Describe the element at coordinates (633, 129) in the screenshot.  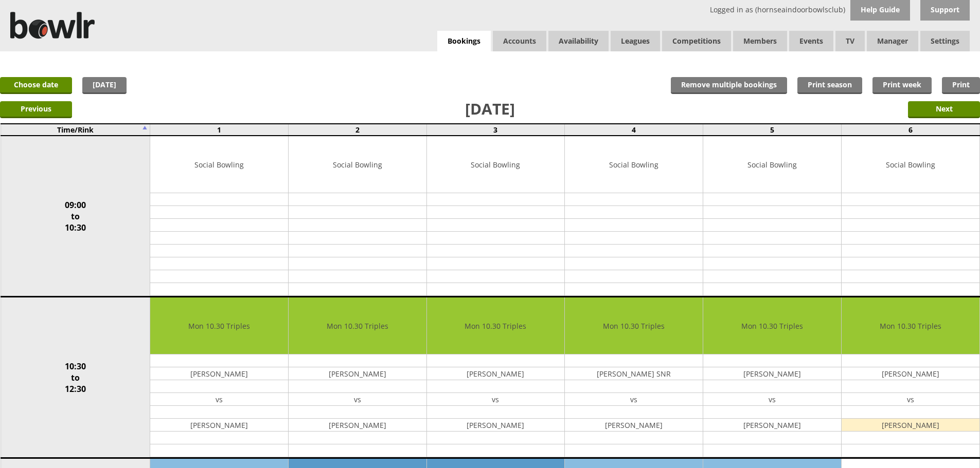
I see `td: 4` at that location.